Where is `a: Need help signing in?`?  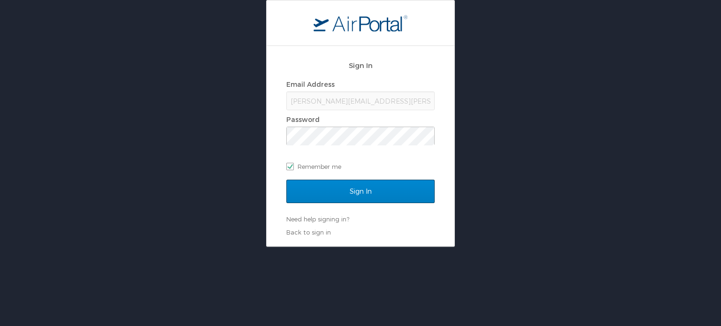
a: Need help signing in? is located at coordinates (318, 219).